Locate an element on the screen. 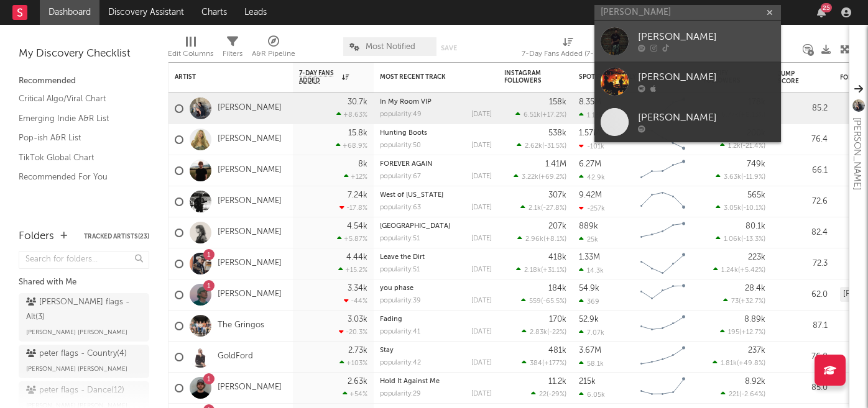  span: +177 % is located at coordinates (554, 364).